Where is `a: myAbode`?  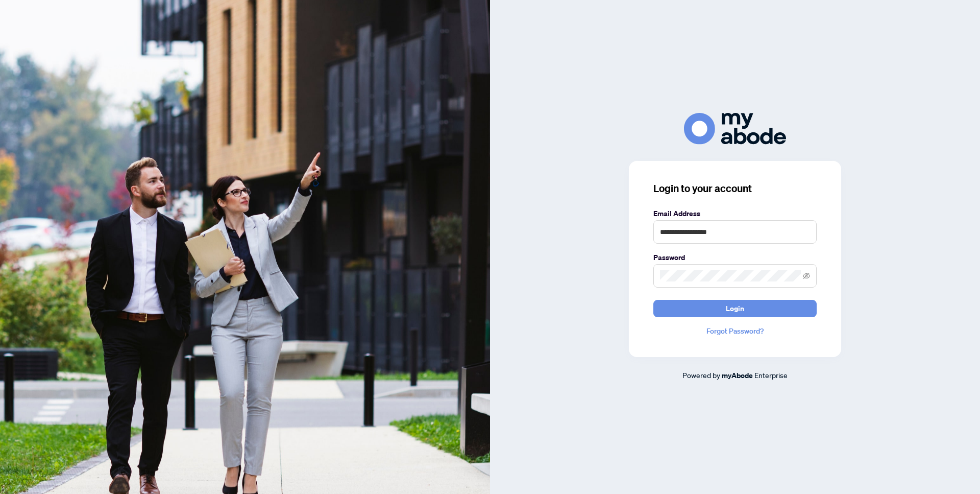
a: myAbode is located at coordinates (737, 376).